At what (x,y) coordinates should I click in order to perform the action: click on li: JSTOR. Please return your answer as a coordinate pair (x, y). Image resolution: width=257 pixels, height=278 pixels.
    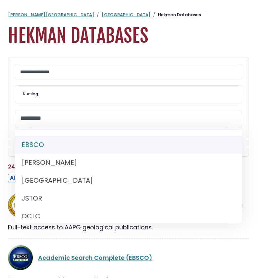
    Looking at the image, I should click on (128, 198).